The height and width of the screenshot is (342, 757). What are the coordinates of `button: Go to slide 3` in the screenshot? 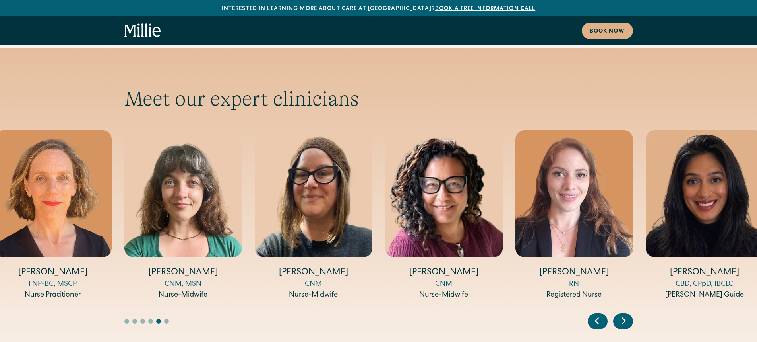 It's located at (143, 321).